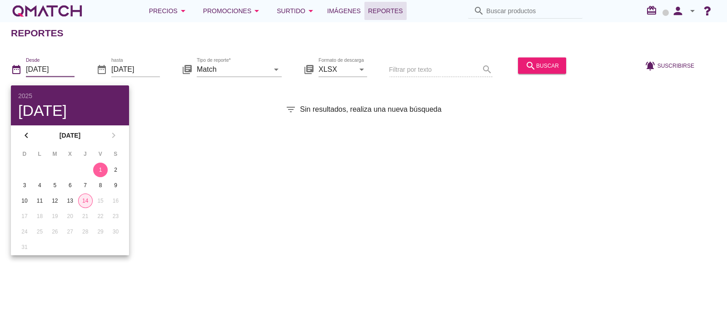  Describe the element at coordinates (116, 185) in the screenshot. I see `button: 9` at that location.